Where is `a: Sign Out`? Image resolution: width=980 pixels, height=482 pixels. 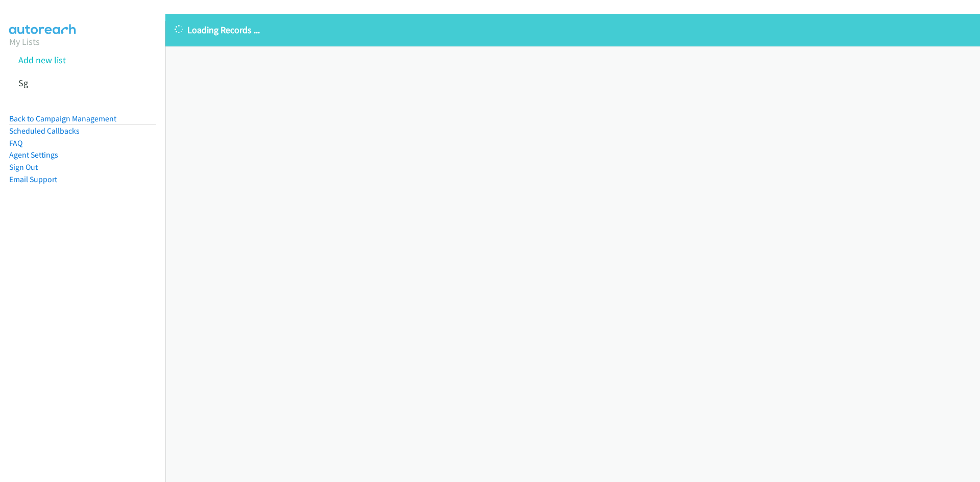 a: Sign Out is located at coordinates (24, 167).